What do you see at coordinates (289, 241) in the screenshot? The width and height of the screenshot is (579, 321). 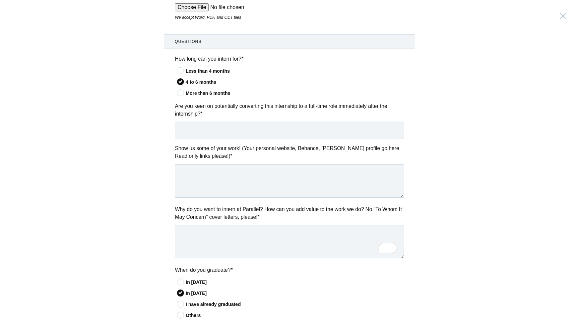 I see `textarea: To enrich screen reader interactions, please activate Accessibility in Grammarly extension settings` at bounding box center [289, 241].